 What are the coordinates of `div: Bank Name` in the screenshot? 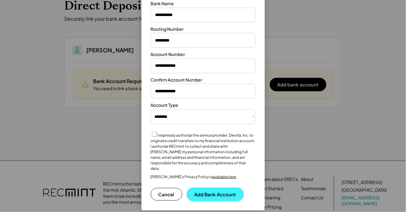 It's located at (162, 4).